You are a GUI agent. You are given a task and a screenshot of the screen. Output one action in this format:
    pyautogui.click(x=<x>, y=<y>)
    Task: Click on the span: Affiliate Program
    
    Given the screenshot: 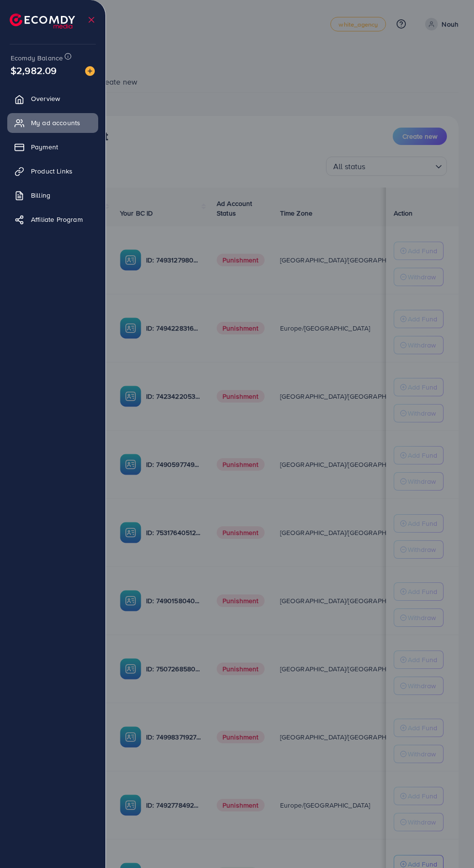 What is the action you would take?
    pyautogui.click(x=56, y=220)
    